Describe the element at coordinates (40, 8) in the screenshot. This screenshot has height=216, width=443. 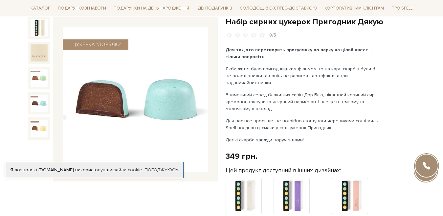
I see `span: Каталог` at that location.